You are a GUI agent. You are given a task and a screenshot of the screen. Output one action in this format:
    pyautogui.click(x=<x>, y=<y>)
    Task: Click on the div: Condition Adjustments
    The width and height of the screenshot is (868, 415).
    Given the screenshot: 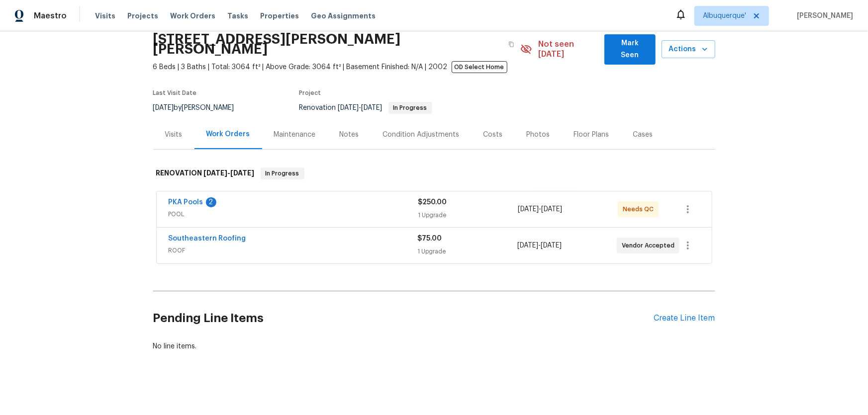 What is the action you would take?
    pyautogui.click(x=421, y=135)
    